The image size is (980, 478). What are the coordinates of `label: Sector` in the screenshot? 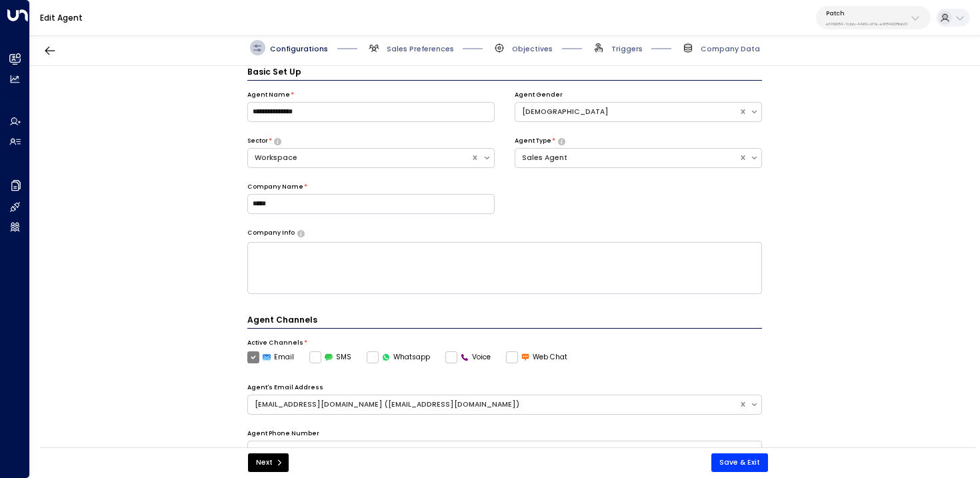 It's located at (258, 141).